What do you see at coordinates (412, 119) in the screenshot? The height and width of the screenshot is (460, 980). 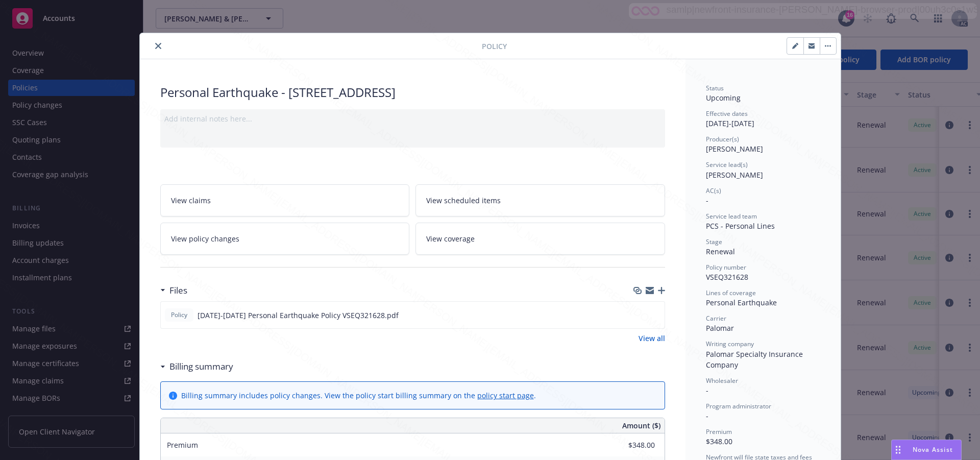 I see `div: Add internal notes here...` at bounding box center [412, 119].